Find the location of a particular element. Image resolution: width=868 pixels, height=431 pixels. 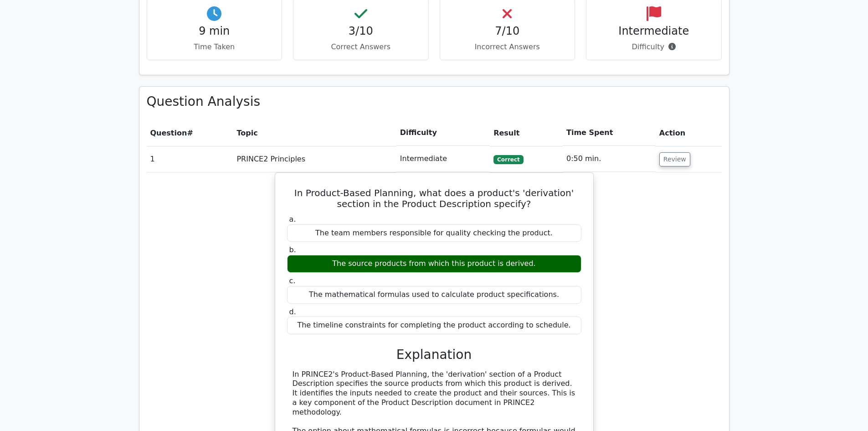

th: Result is located at coordinates (526, 133).